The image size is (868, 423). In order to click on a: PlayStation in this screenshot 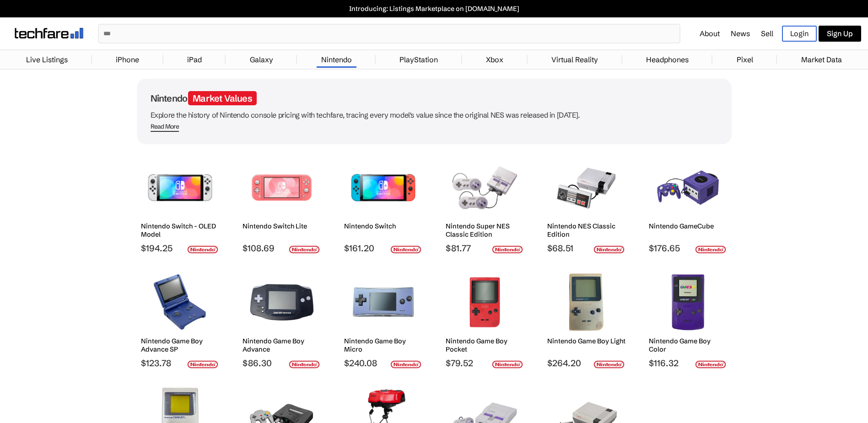, I will do `click(419, 60)`.